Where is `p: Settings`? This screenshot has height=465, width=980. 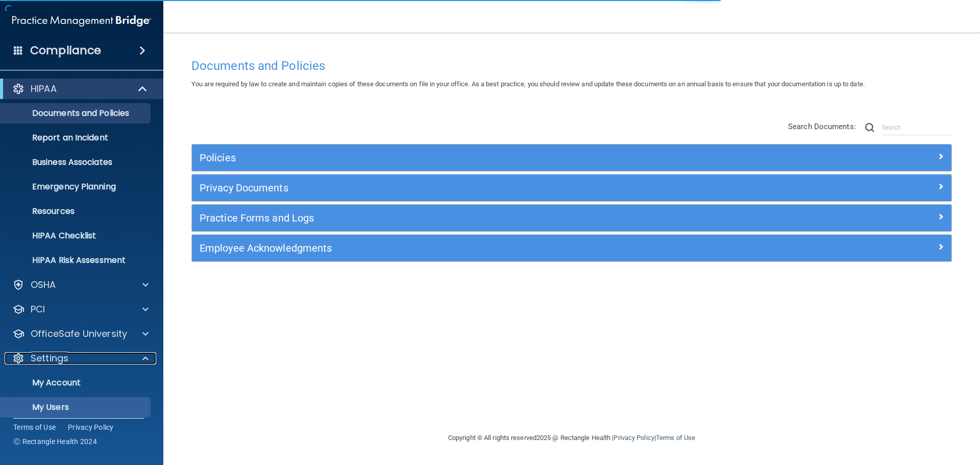 p: Settings is located at coordinates (50, 358).